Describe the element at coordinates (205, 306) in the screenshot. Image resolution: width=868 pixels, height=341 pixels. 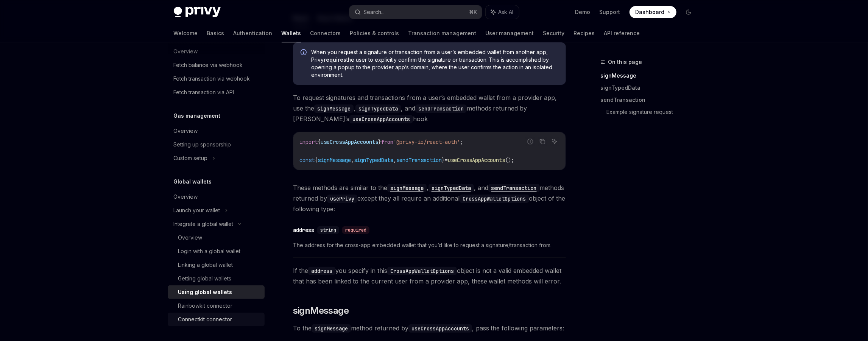
I see `div: Rainbowkit connector` at that location.